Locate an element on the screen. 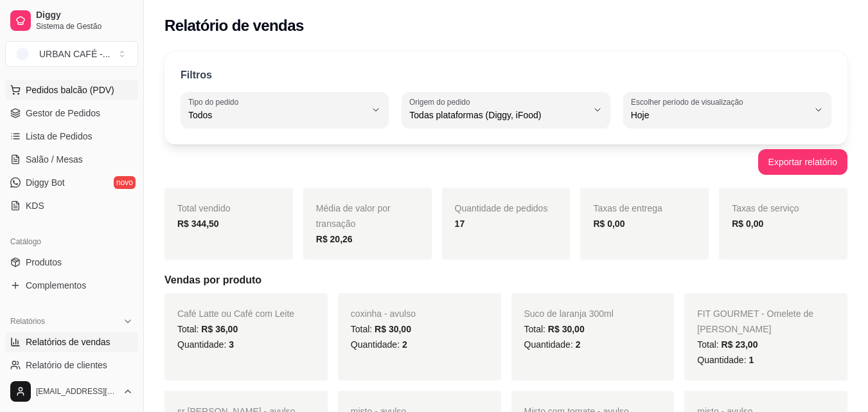 The height and width of the screenshot is (412, 868). a: Diggy Botnovo is located at coordinates (71, 183).